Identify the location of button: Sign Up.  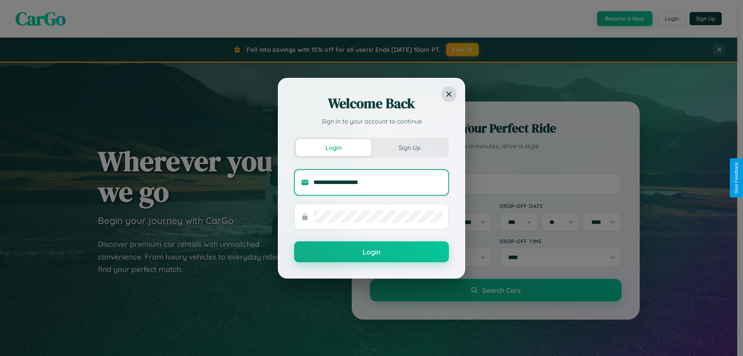
(409, 147).